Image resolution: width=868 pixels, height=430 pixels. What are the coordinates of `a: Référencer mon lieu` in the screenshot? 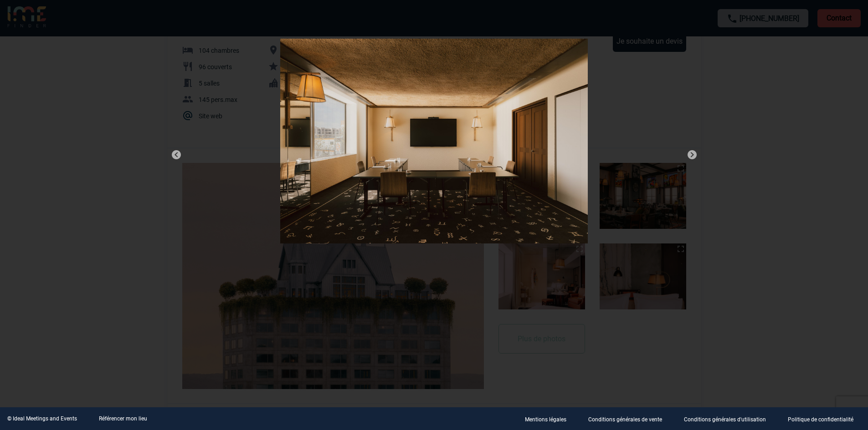 It's located at (123, 419).